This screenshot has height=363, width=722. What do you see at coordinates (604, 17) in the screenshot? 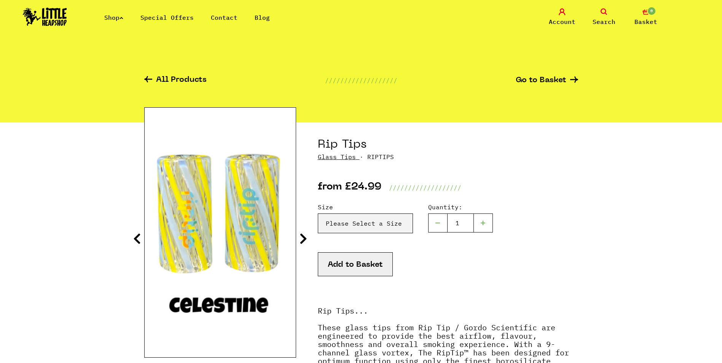
I see `a: Search` at bounding box center [604, 17].